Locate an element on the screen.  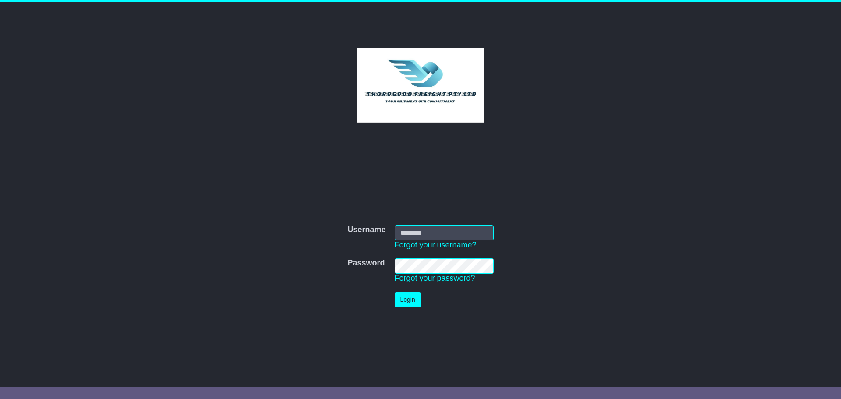
button: Login is located at coordinates (408, 300).